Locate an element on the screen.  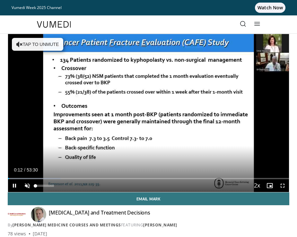
span: Watch Now is located at coordinates (270, 8).